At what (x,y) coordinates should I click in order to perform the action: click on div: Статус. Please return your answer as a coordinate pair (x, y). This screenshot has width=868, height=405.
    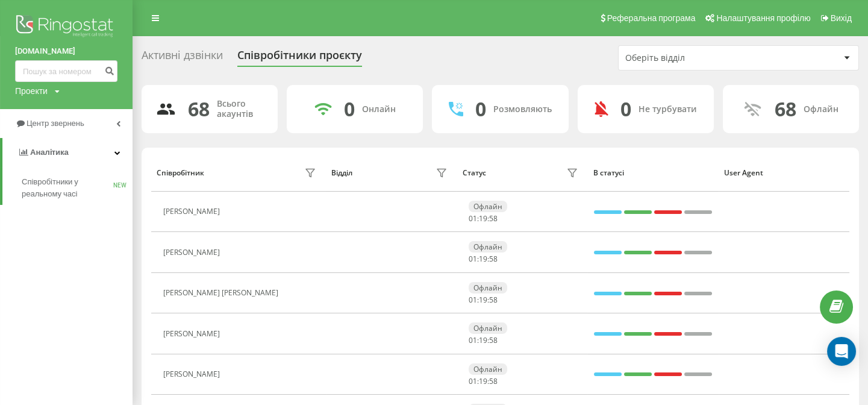
    Looking at the image, I should click on (473, 173).